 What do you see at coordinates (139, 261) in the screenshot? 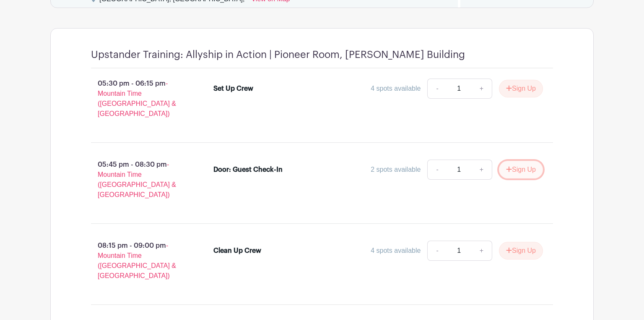
I see `p: 08:15 pm - 09:00 pm` at bounding box center [139, 261].